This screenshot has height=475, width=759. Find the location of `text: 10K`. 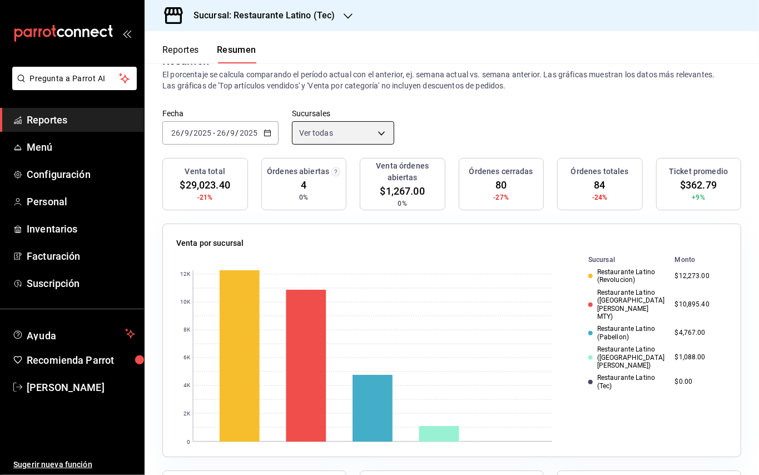

text: 10K is located at coordinates (185, 302).